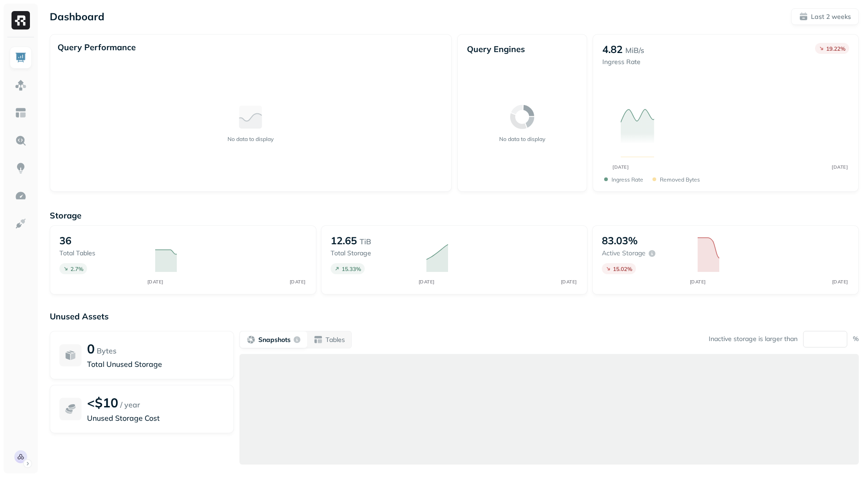  Describe the element at coordinates (65, 241) in the screenshot. I see `p: 36` at that location.